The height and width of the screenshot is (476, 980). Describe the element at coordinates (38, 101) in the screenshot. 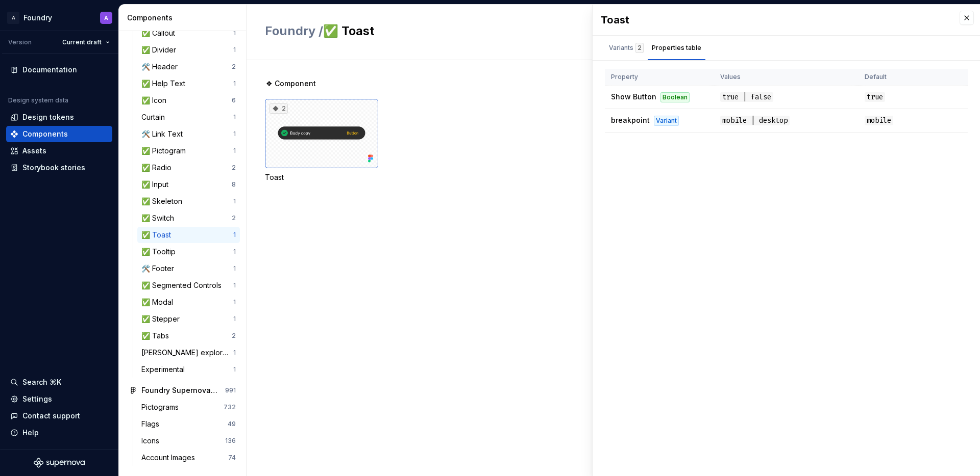

I see `div: Design system data` at that location.